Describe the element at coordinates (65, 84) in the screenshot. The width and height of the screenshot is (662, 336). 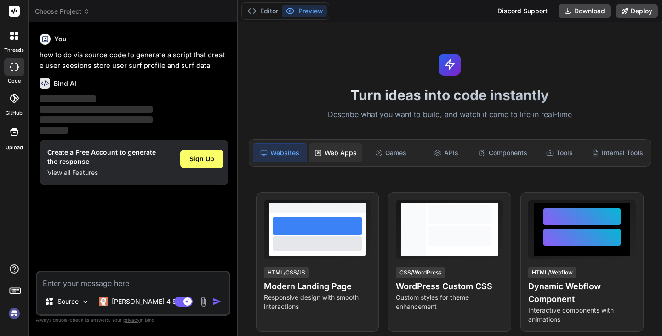
I see `h6: Bind AI` at that location.